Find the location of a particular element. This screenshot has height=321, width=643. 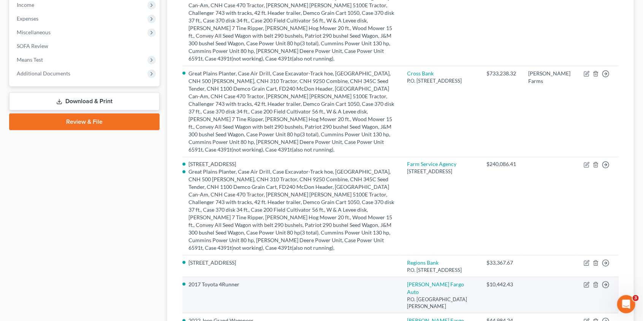

a: Review & File is located at coordinates (84, 122).